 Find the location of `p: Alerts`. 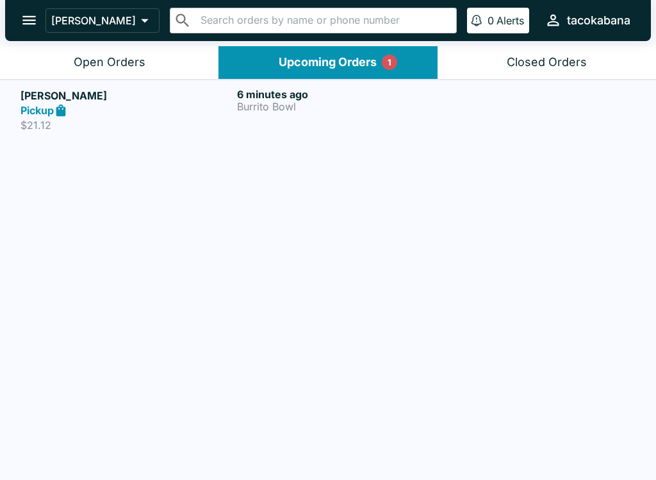

p: Alerts is located at coordinates (510, 21).